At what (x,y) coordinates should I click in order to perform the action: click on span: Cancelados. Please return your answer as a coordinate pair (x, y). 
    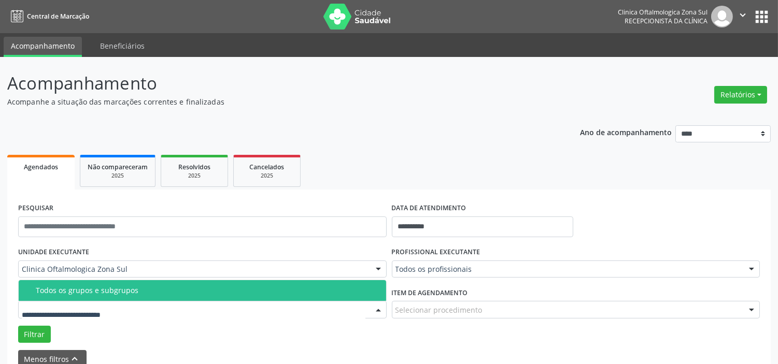
    Looking at the image, I should click on (267, 167).